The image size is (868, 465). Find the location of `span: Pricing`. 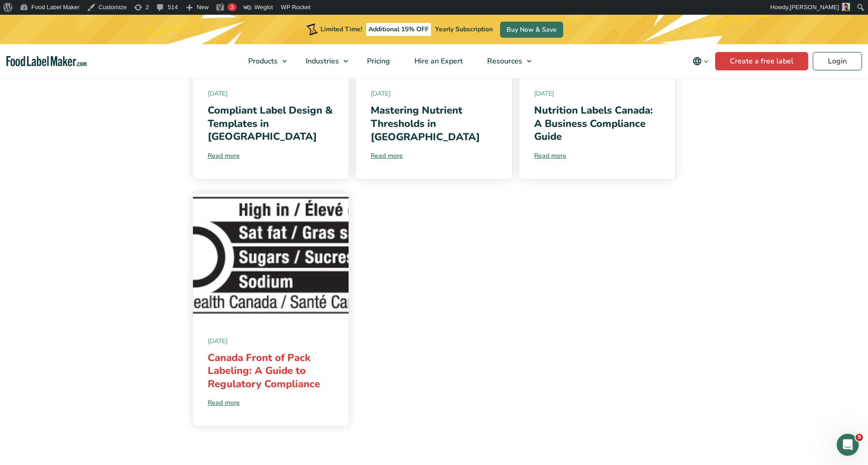

span: Pricing is located at coordinates (378, 61).